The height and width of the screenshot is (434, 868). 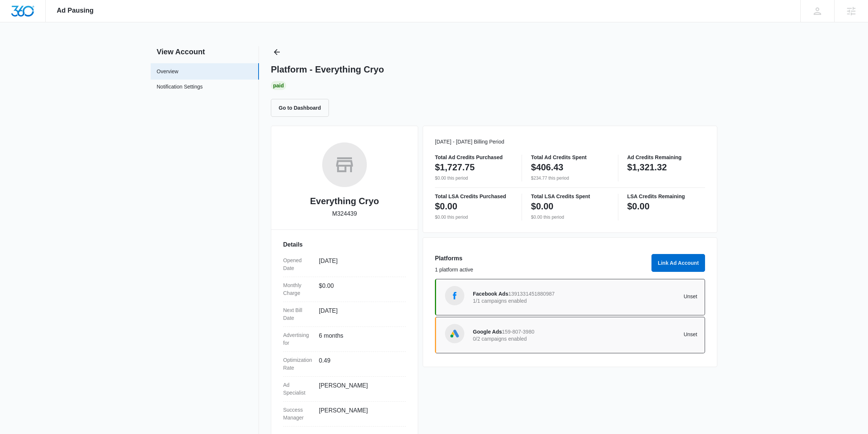 What do you see at coordinates (666, 157) in the screenshot?
I see `p: Ad Credits Remaining` at bounding box center [666, 157].